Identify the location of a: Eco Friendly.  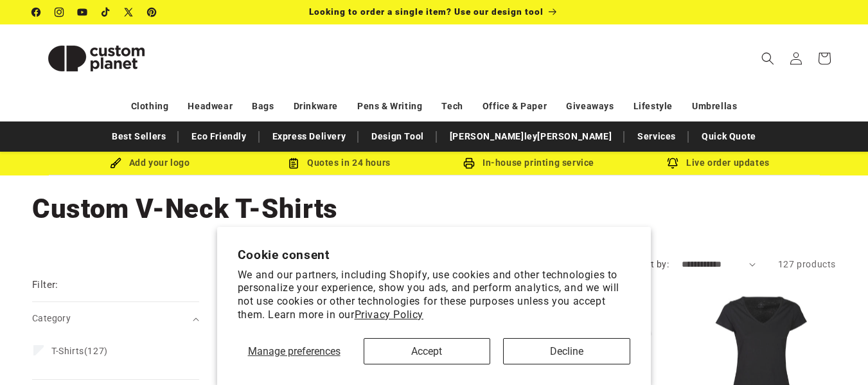
(218, 136).